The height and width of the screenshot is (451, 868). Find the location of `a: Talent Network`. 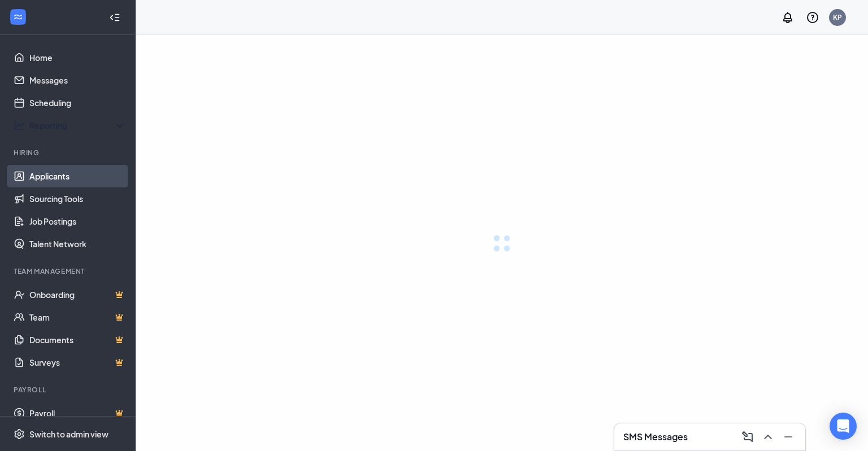

a: Talent Network is located at coordinates (77, 244).